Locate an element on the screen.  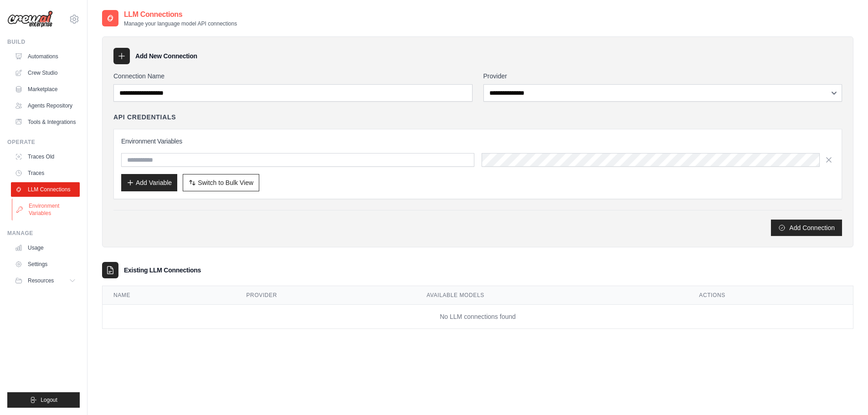
a: Environment Variables is located at coordinates (46, 210).